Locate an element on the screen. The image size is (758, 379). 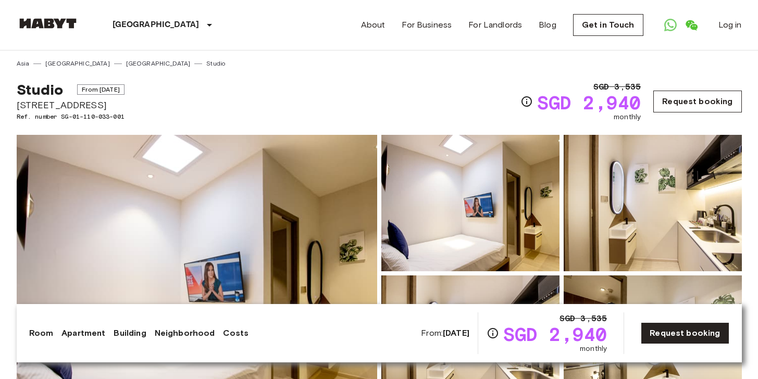
span: From: is located at coordinates (445, 333).